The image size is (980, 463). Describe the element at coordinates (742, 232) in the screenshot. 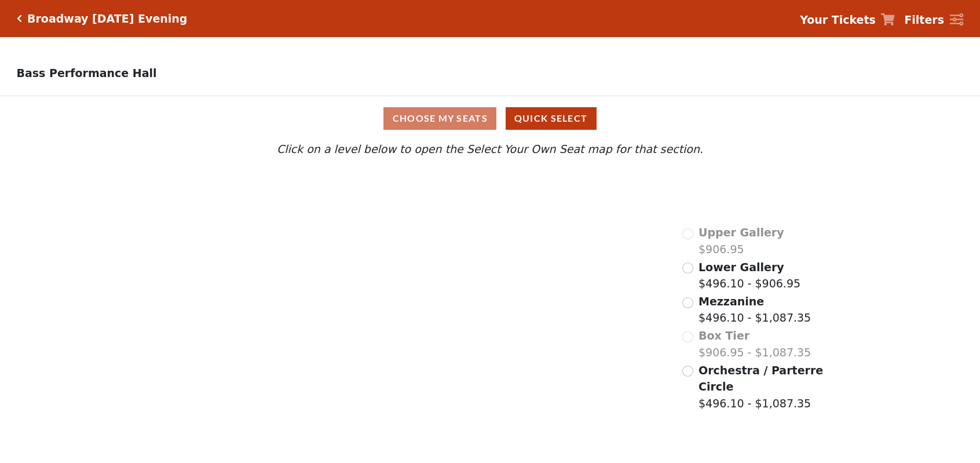

I see `span: Upper Gallery` at that location.